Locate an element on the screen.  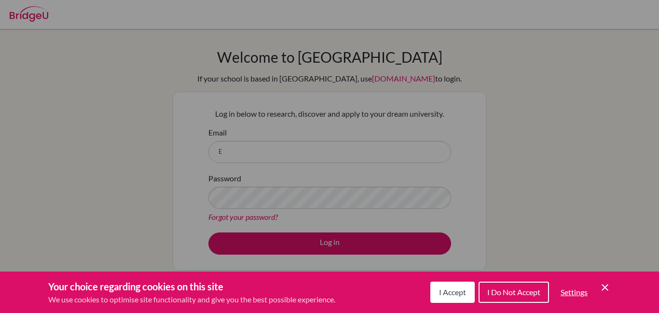
button: Save and close is located at coordinates (605, 287).